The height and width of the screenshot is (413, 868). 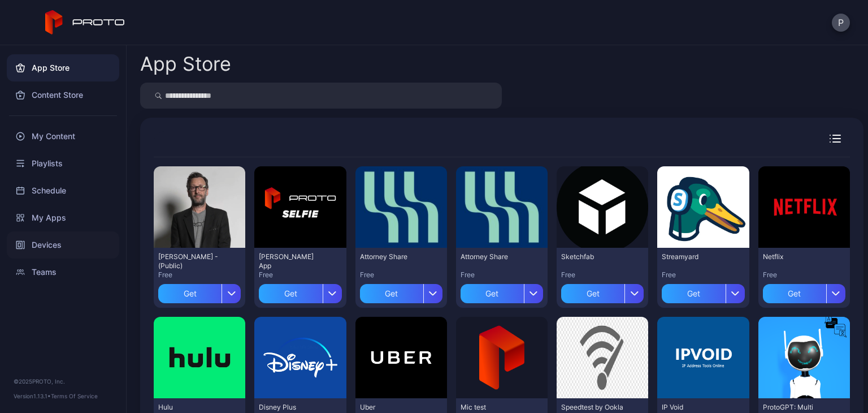 What do you see at coordinates (841, 22) in the screenshot?
I see `button: P` at bounding box center [841, 22].